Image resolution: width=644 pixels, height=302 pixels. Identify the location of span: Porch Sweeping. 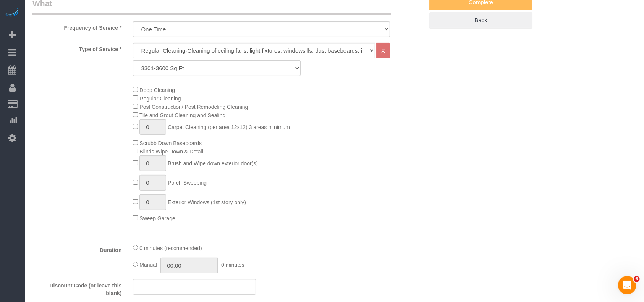
(187, 183).